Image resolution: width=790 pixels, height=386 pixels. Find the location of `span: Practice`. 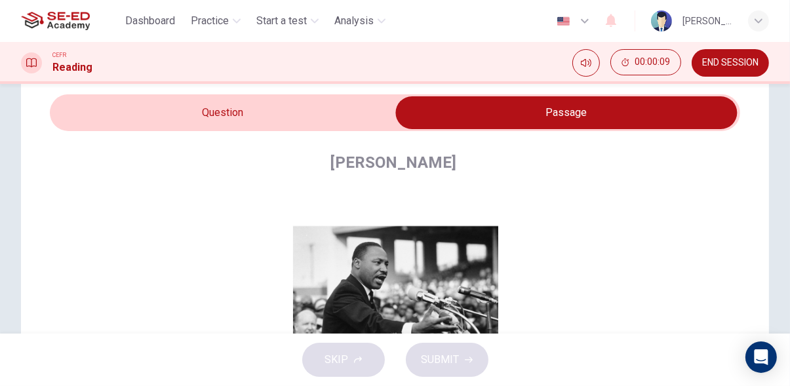

span: Practice is located at coordinates (210, 21).